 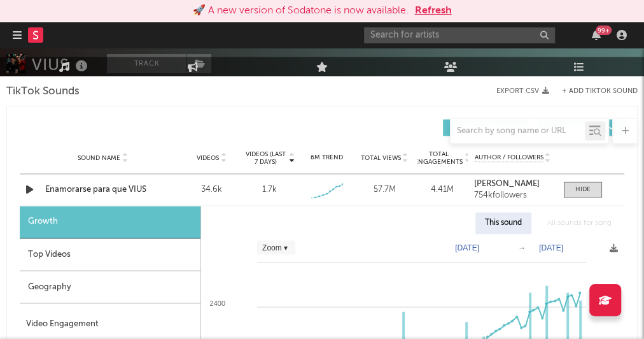 What do you see at coordinates (61, 65) in the screenshot?
I see `div: VIUS` at bounding box center [61, 65].